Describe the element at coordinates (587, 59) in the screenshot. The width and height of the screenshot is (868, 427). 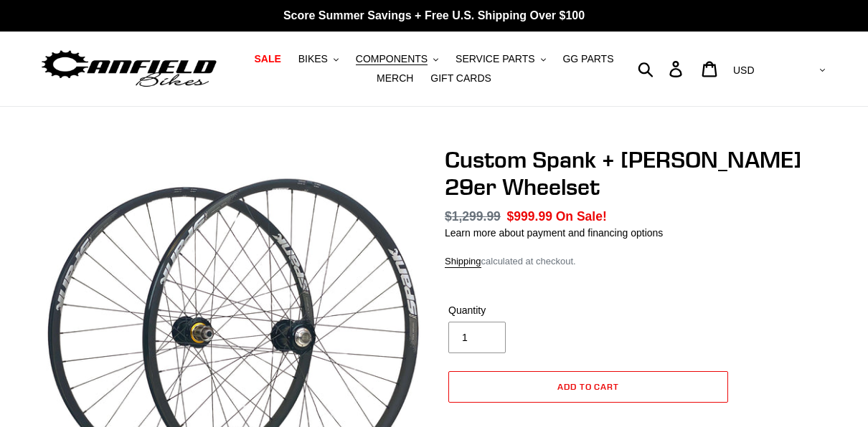
I see `span: GG PARTS` at that location.